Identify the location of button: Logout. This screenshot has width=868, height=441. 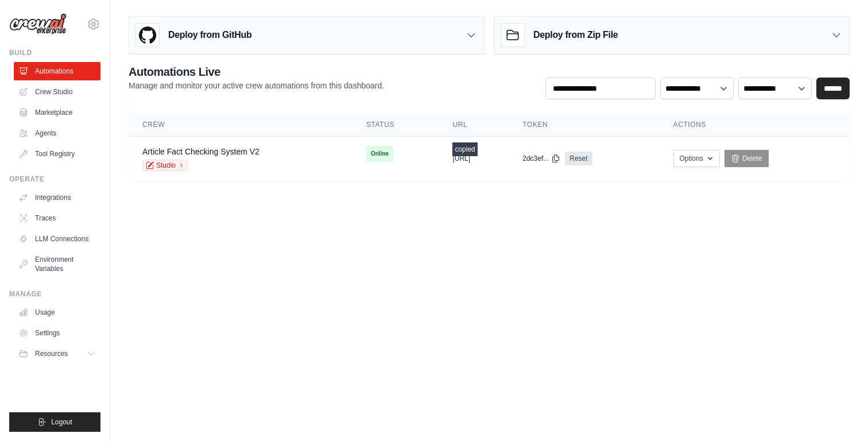
(54, 422).